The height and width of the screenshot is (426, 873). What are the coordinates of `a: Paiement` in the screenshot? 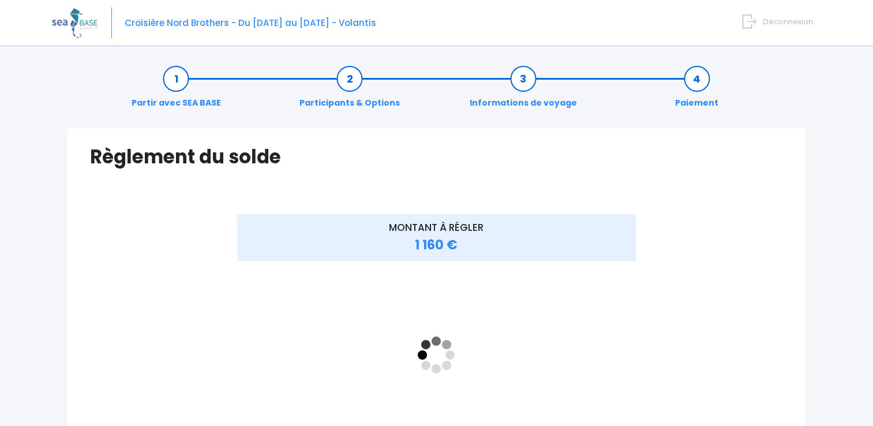 It's located at (696, 91).